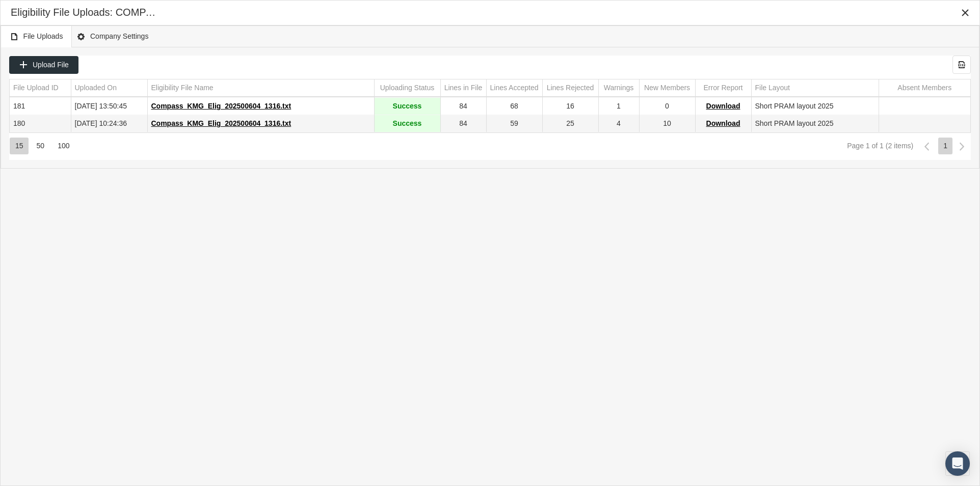  What do you see at coordinates (40, 107) in the screenshot?
I see `td: 181` at bounding box center [40, 107].